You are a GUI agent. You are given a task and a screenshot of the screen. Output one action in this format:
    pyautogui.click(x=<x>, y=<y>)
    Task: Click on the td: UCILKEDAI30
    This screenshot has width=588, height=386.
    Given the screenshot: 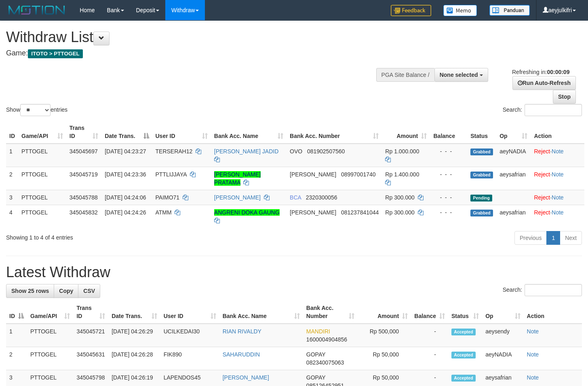 What is the action you would take?
    pyautogui.click(x=190, y=335)
    